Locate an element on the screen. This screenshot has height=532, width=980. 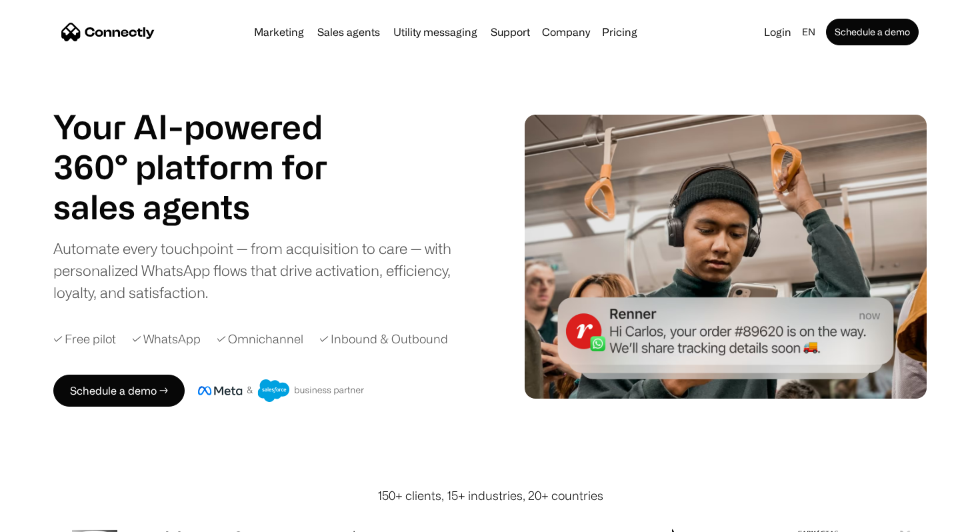
div: ✓ Free pilot is located at coordinates (84, 338).